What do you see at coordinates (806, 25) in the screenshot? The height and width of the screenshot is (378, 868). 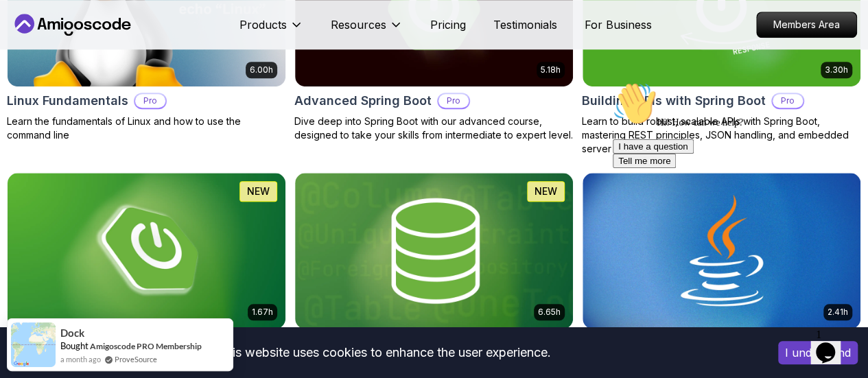 I see `a: Members Area` at bounding box center [806, 25].